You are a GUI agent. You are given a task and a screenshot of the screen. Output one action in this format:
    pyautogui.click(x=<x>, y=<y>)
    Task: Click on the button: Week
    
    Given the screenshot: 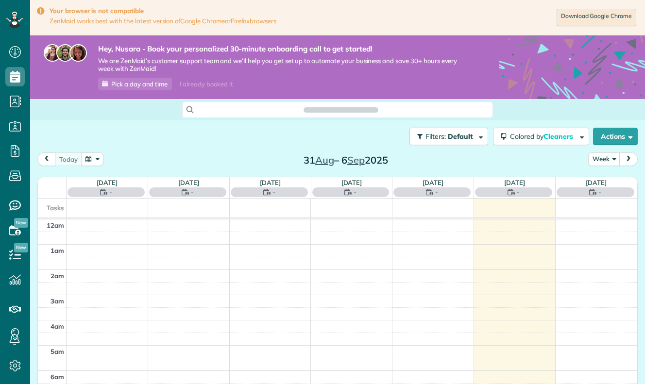 What is the action you would take?
    pyautogui.click(x=604, y=159)
    